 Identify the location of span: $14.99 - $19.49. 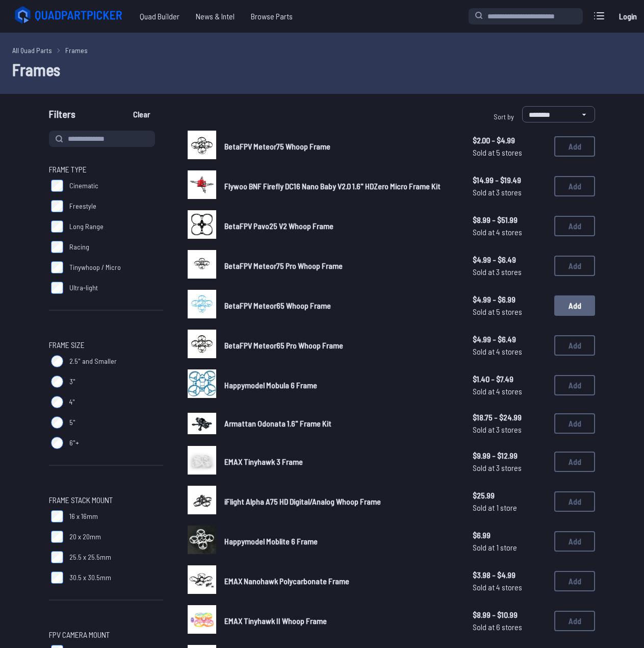
(509, 180).